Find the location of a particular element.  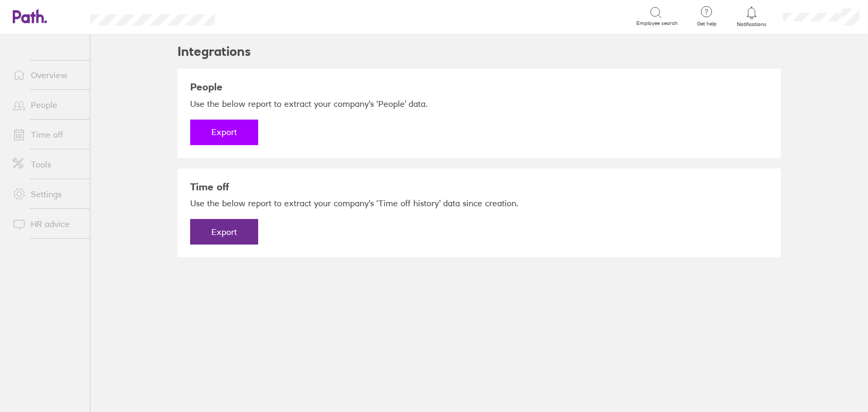

span: Notifications is located at coordinates (752, 25).